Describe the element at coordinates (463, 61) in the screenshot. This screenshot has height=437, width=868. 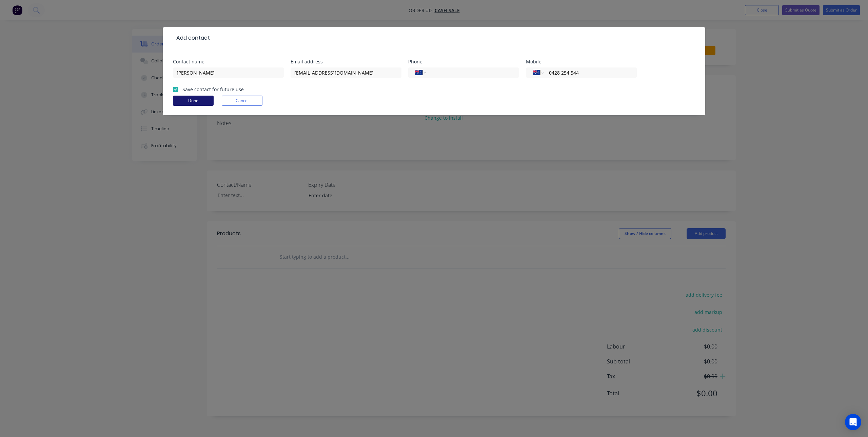
I see `div: Phone` at that location.